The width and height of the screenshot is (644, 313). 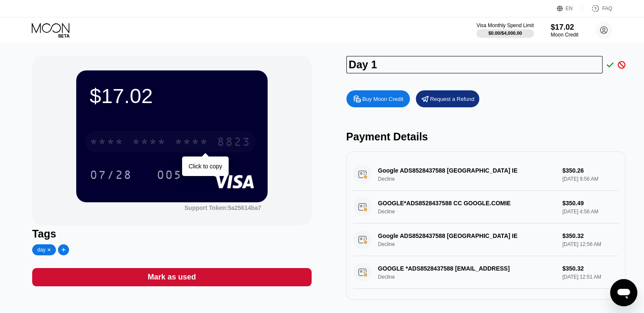 I want to click on div: Support Token:5a25614ba7, so click(x=223, y=207).